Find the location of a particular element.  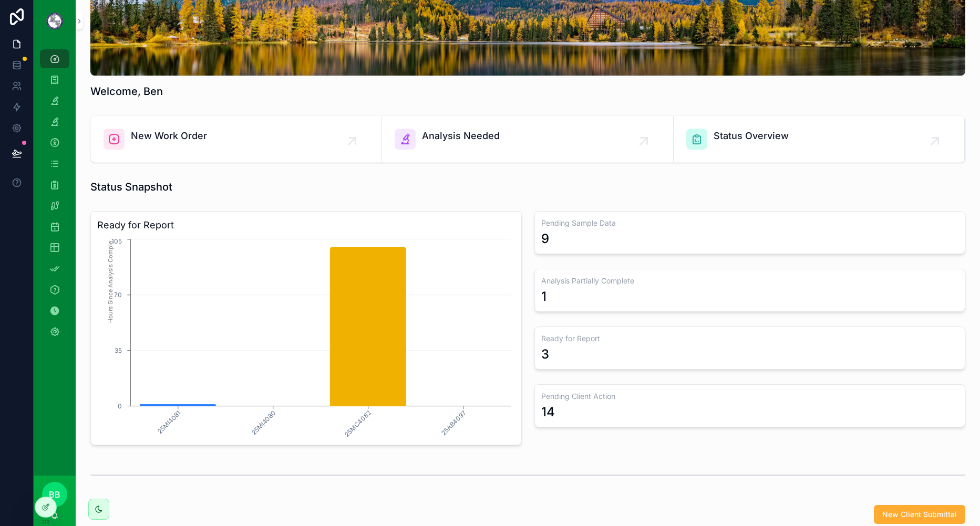

tspan: 70 is located at coordinates (117, 295).